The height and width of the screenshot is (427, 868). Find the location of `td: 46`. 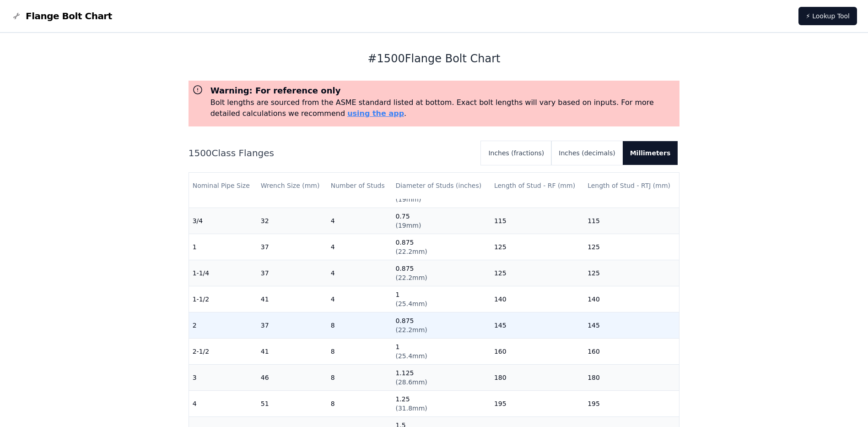

td: 46 is located at coordinates (292, 377).